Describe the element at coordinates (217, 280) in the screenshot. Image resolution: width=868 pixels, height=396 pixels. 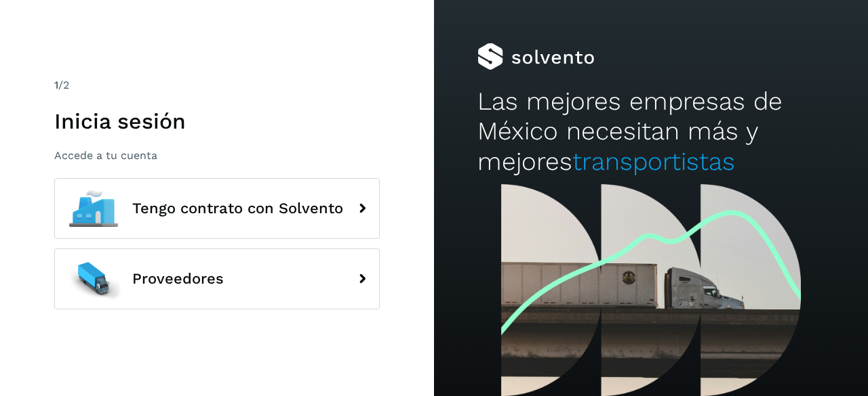
I see `button: Proveedores` at that location.